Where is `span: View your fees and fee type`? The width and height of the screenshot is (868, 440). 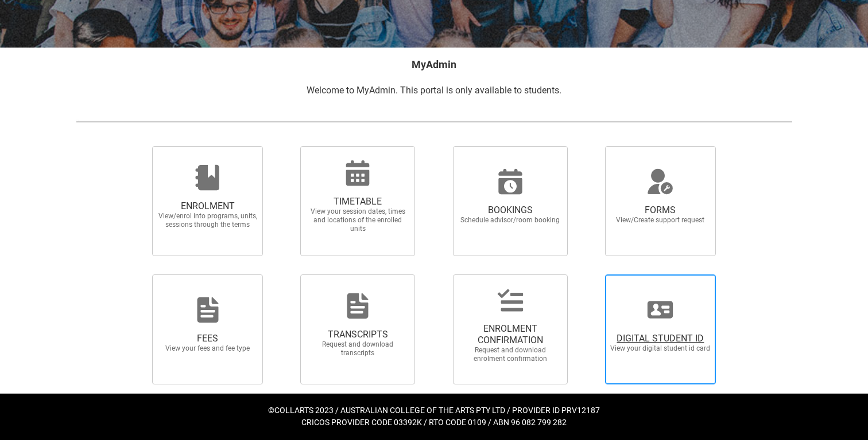 span: View your fees and fee type is located at coordinates (208, 348).